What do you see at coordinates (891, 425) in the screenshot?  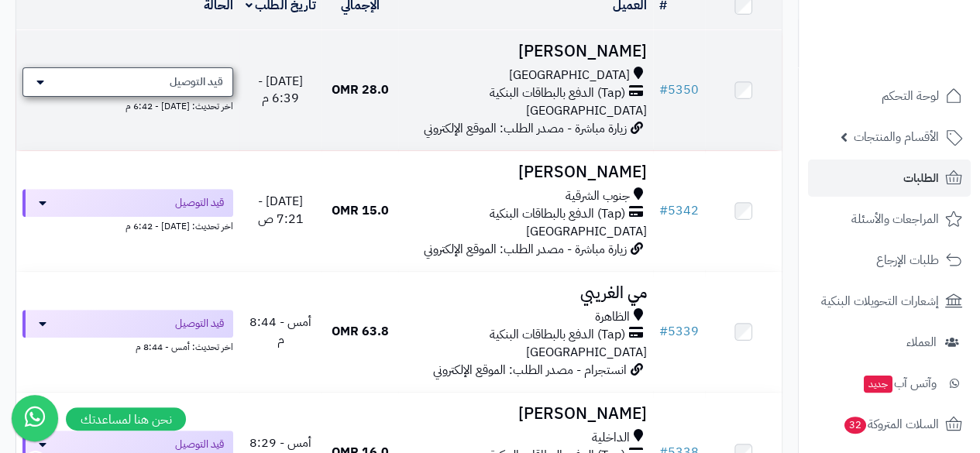 I see `span: السلات المتروكة` at bounding box center [891, 425].